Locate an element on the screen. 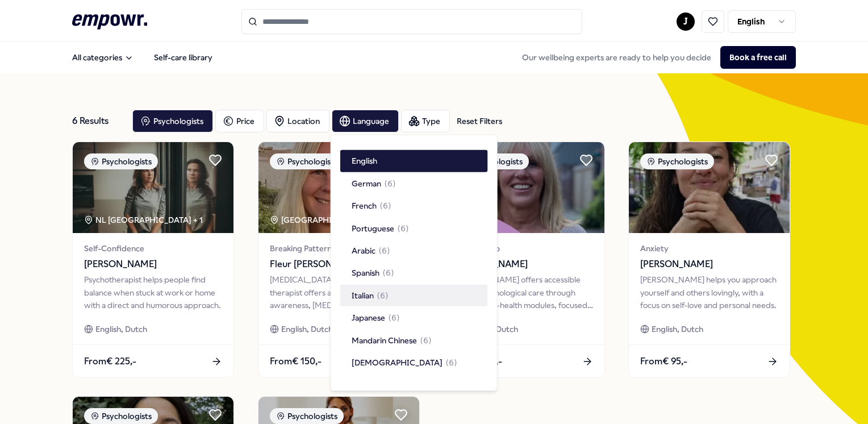 This screenshot has height=424, width=868. span: From € 95,- is located at coordinates (663, 361).